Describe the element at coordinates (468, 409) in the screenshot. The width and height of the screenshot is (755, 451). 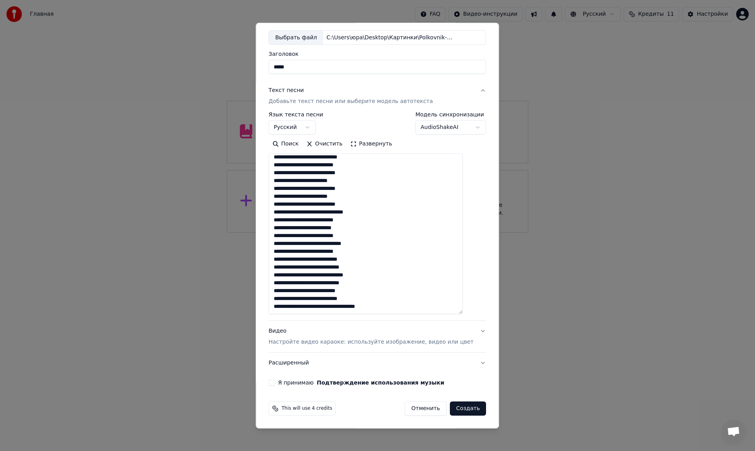
I see `button: Создать` at that location.